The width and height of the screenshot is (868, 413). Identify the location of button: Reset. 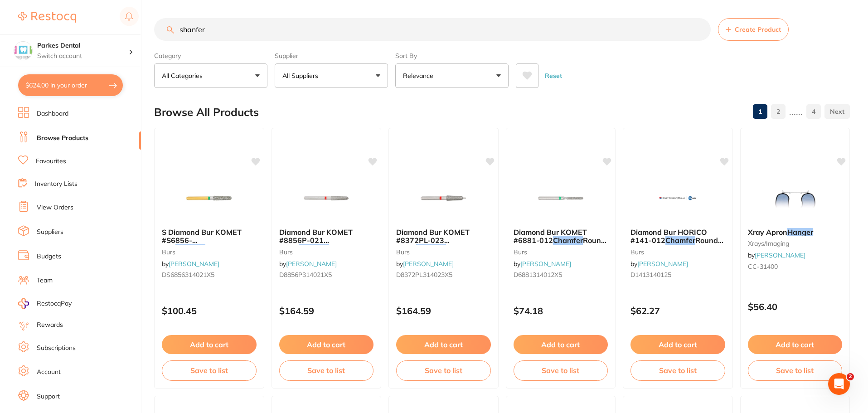
(554, 75).